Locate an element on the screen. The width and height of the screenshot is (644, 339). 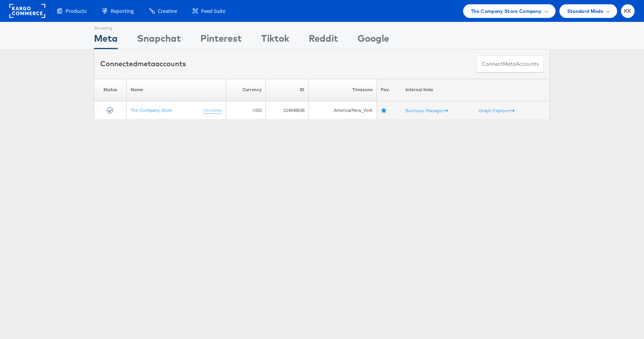
span: The Company Store Company is located at coordinates (507, 11).